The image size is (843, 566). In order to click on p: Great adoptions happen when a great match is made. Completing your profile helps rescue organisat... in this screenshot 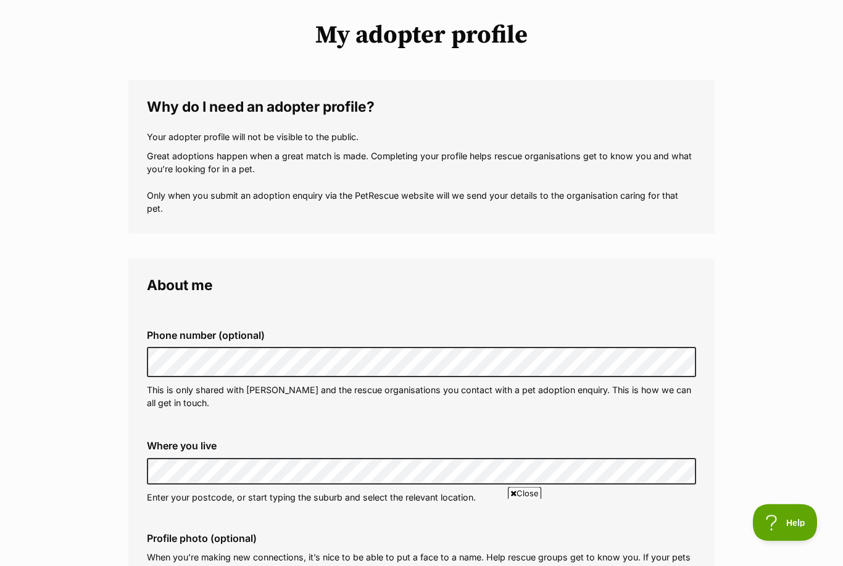, I will do `click(422, 183)`.